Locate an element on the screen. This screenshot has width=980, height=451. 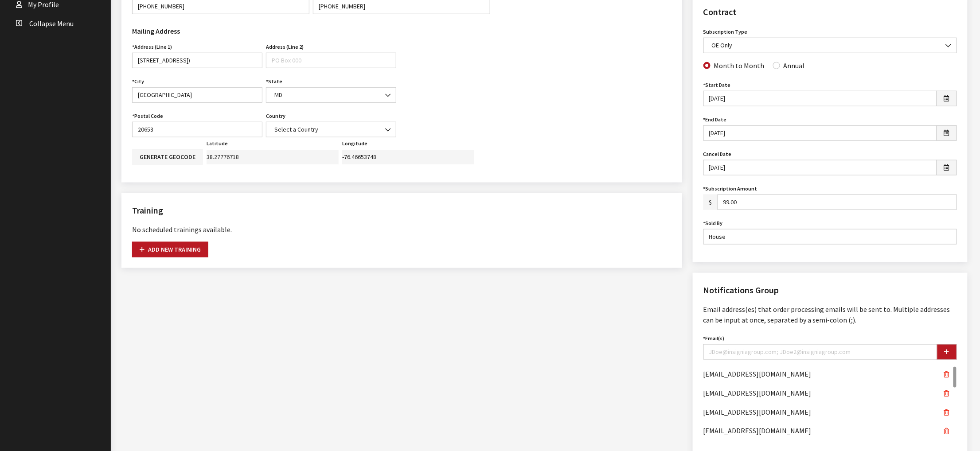
button: Add is located at coordinates (947, 352).